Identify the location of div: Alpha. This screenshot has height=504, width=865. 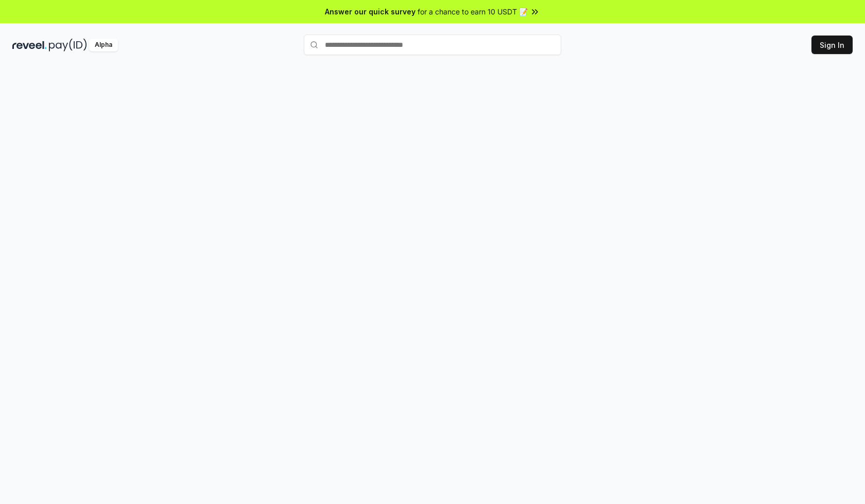
(103, 45).